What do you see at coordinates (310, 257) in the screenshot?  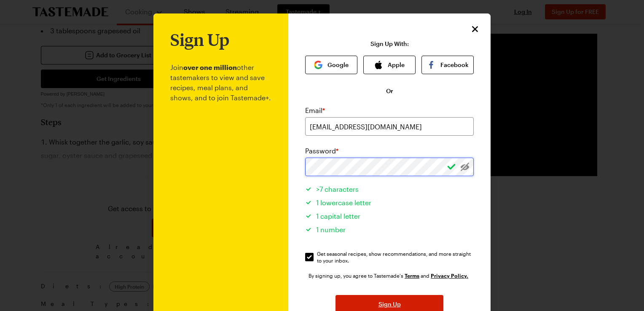 I see `input: Get seasonal recipes, show recommendations, and more straight to your inbox.` at bounding box center [310, 257].